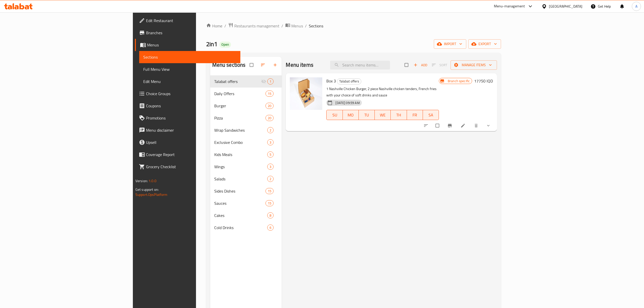 Image resolution: width=644 pixels, height=308 pixels. I want to click on a: Restaurants management, so click(254, 26).